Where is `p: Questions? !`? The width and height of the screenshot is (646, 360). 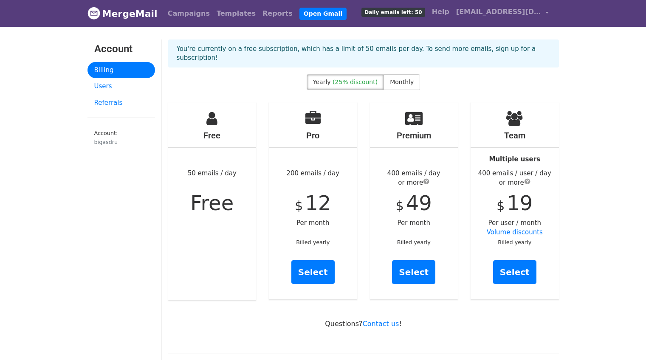 p: Questions? ! is located at coordinates (363, 323).